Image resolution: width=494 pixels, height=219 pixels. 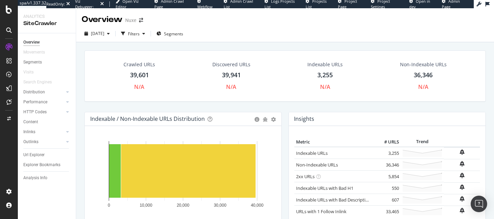 I want to click on th: # URLS, so click(x=387, y=142).